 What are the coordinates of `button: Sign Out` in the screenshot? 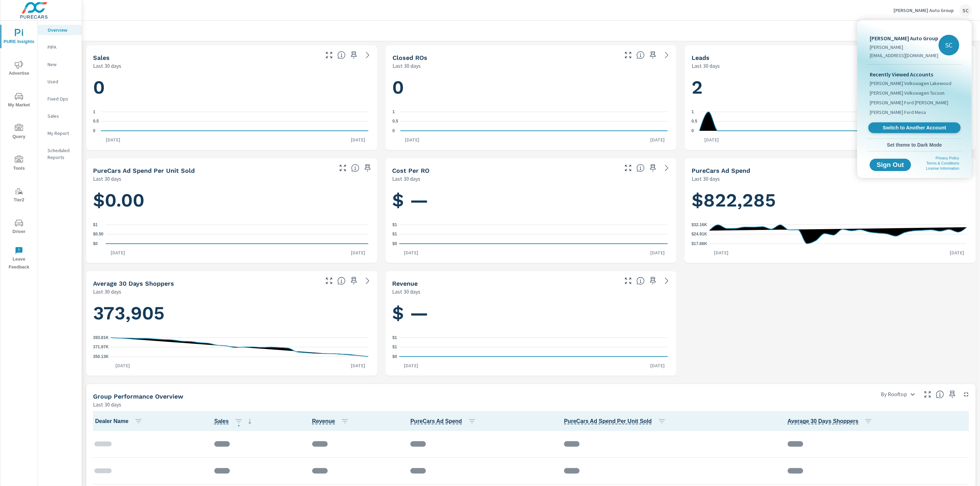 It's located at (891, 165).